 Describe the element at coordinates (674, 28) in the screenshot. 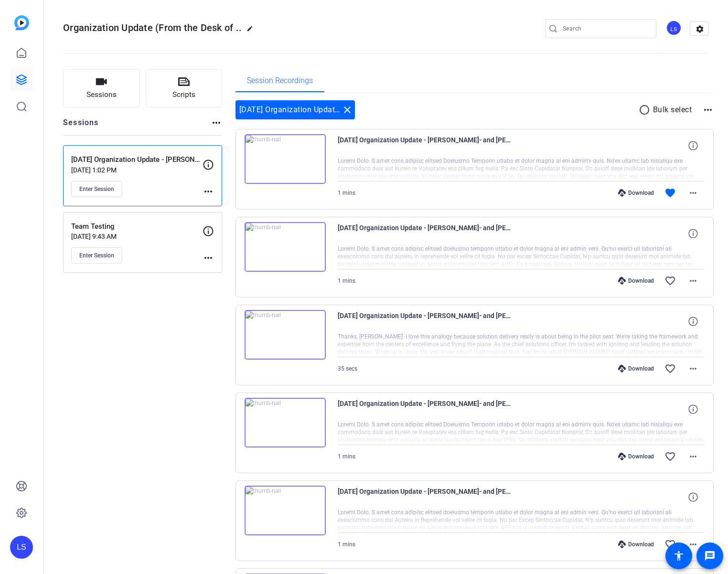

I see `ngx-avatar: Lauren Schultz` at that location.